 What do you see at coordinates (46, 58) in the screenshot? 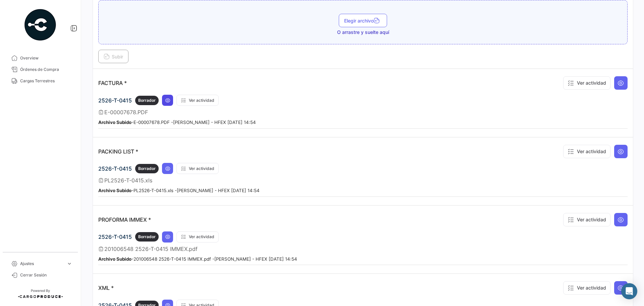
I see `span: Overview` at bounding box center [46, 58].